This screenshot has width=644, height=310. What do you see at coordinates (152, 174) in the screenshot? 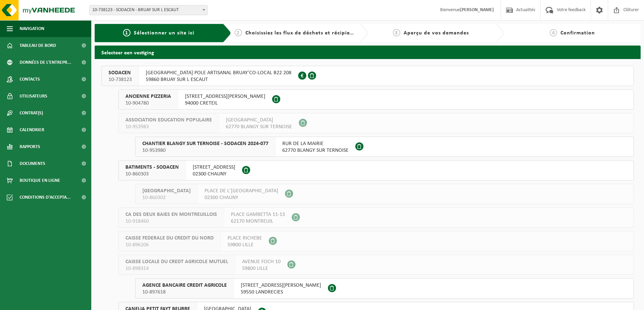
I see `span: 10-860303` at bounding box center [152, 174].